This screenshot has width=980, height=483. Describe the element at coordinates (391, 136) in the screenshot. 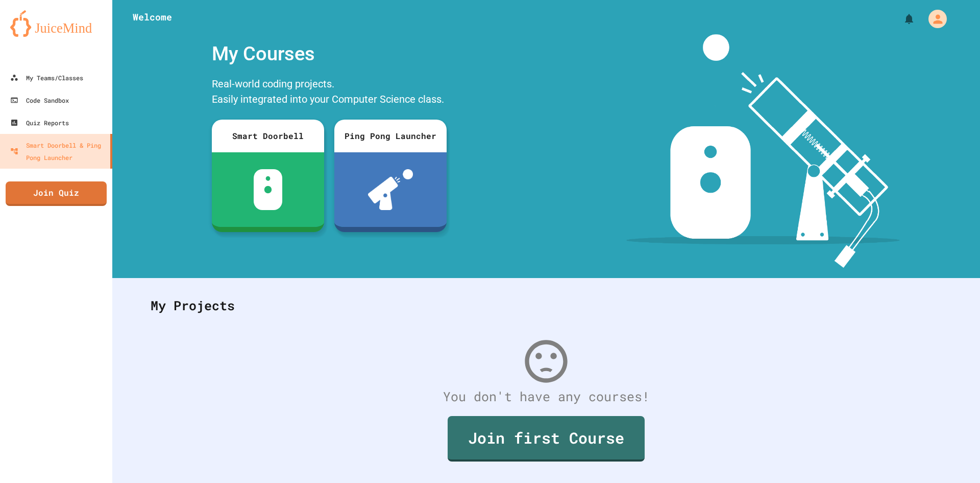

I see `div: Ping Pong Launcher` at that location.